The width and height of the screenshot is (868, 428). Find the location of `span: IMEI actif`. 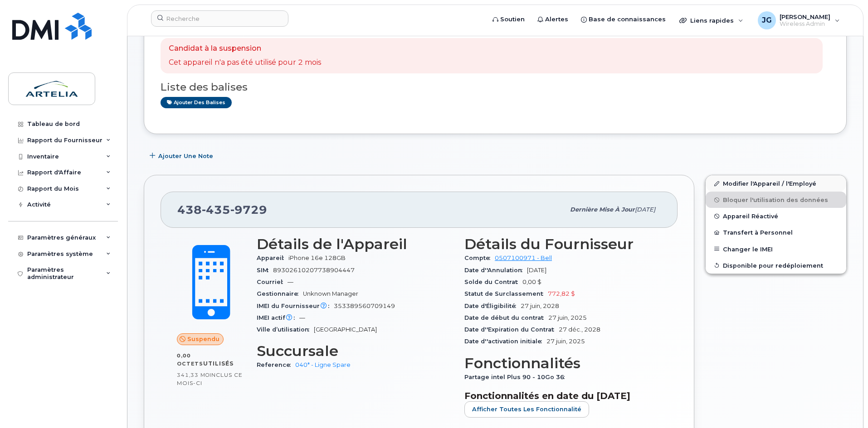

span: IMEI actif is located at coordinates (278, 318).